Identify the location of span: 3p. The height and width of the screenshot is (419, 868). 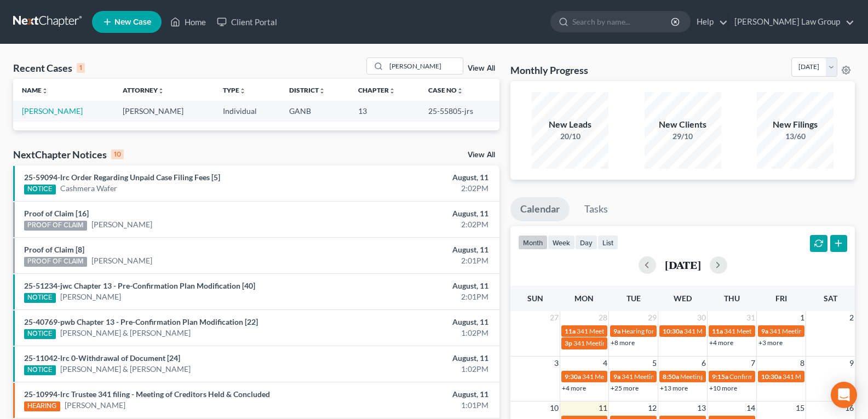
(568, 343).